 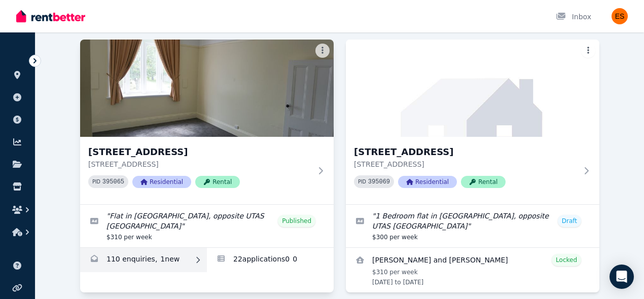 I want to click on a: Edit listing: Flat in Invermay, opposite UTAS Inveresk Campus, so click(x=207, y=226).